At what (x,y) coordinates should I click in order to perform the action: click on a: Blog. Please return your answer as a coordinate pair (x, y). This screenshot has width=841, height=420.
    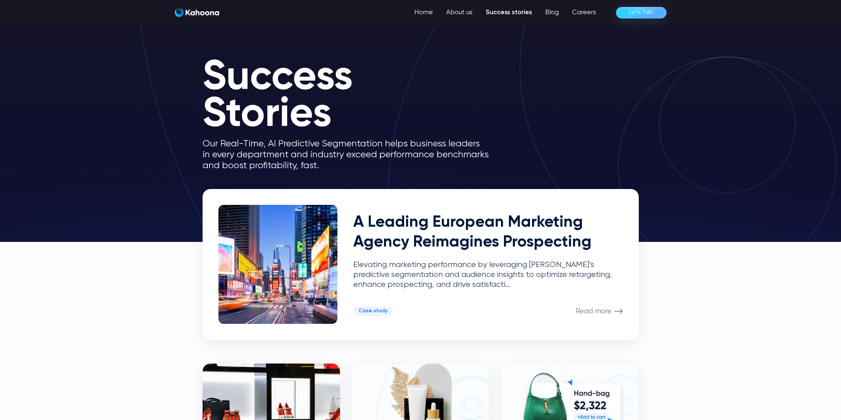
    Looking at the image, I should click on (552, 13).